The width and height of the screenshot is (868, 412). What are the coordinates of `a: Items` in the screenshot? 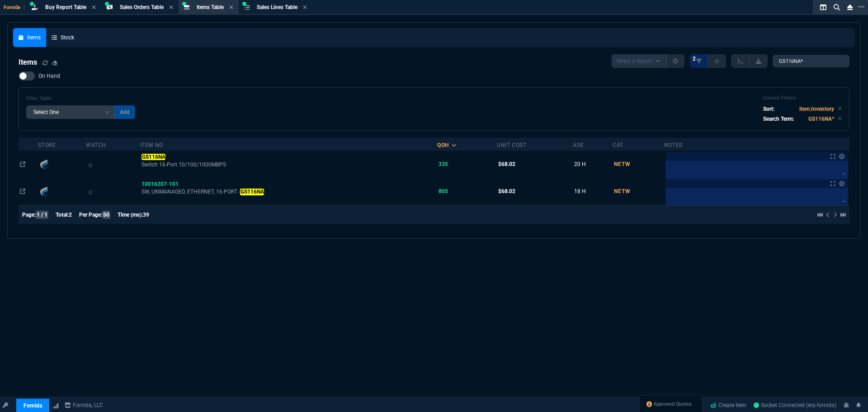 It's located at (29, 37).